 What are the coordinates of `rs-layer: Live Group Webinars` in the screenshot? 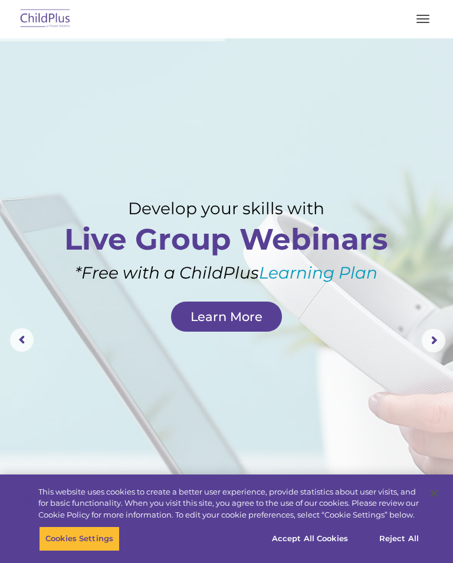 It's located at (226, 239).